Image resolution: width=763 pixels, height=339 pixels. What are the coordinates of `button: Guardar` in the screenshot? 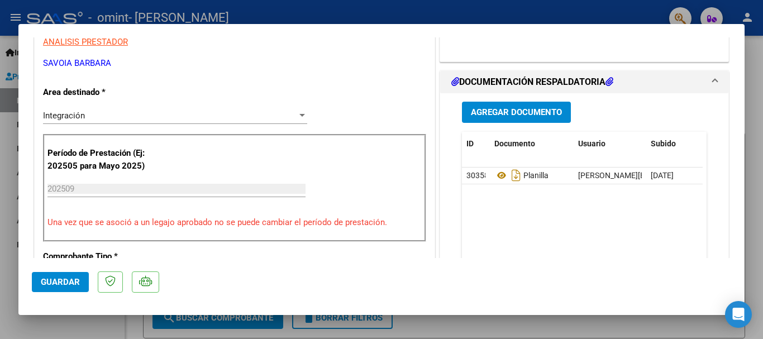 It's located at (60, 282).